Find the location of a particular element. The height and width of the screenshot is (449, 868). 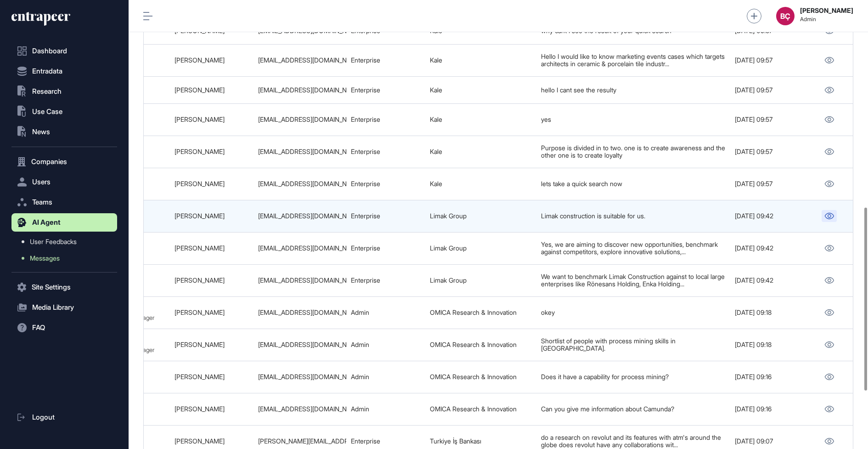

a: Messages is located at coordinates (67, 258).